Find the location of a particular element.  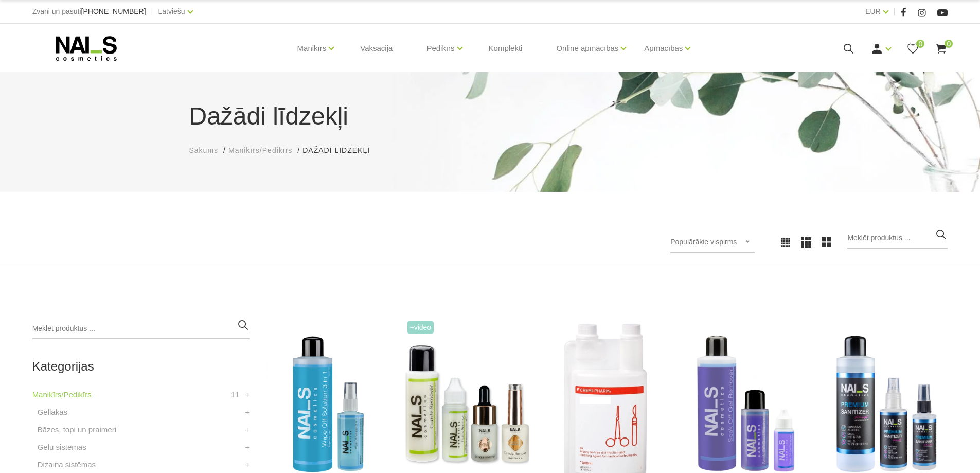

a: Sākums is located at coordinates (204, 150).